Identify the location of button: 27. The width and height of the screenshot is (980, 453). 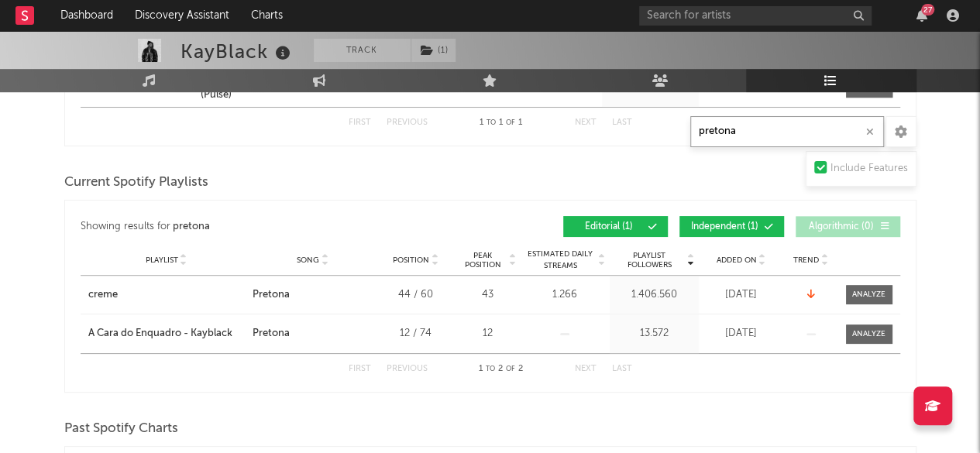
(922, 15).